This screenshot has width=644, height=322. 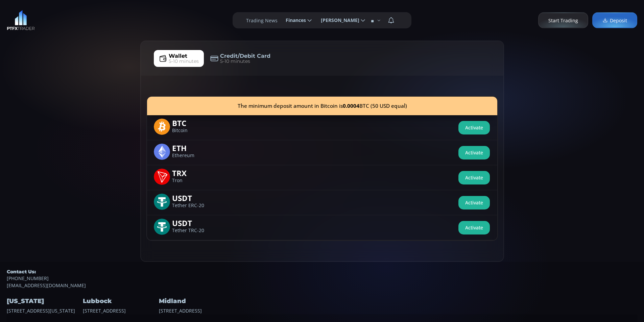 I want to click on span: Tron, so click(x=192, y=181).